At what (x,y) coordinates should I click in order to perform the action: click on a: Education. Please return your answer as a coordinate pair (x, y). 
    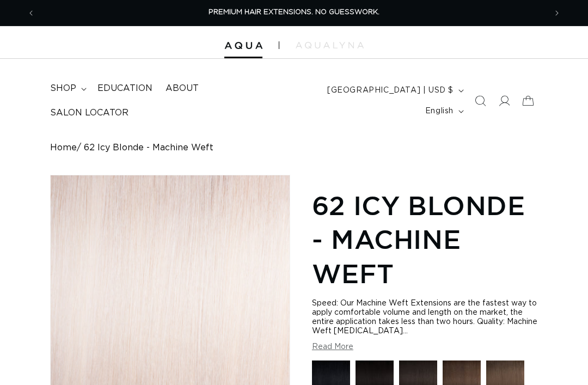
    Looking at the image, I should click on (125, 88).